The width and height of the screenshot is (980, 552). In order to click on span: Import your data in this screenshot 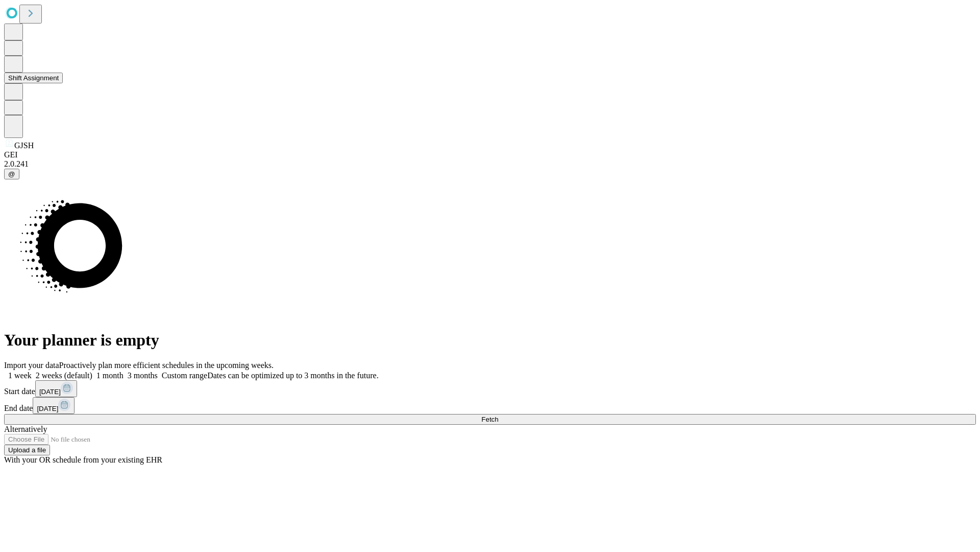, I will do `click(32, 365)`.